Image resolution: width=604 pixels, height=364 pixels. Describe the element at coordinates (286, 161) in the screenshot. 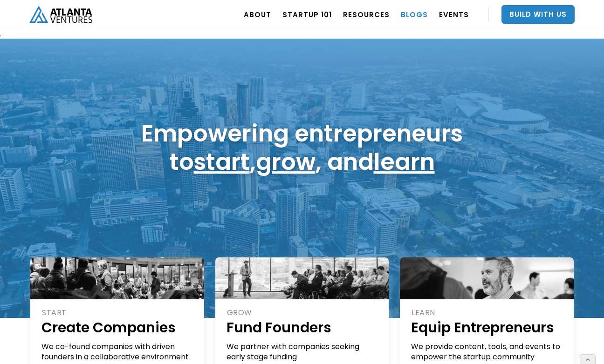

I see `a: grow` at that location.